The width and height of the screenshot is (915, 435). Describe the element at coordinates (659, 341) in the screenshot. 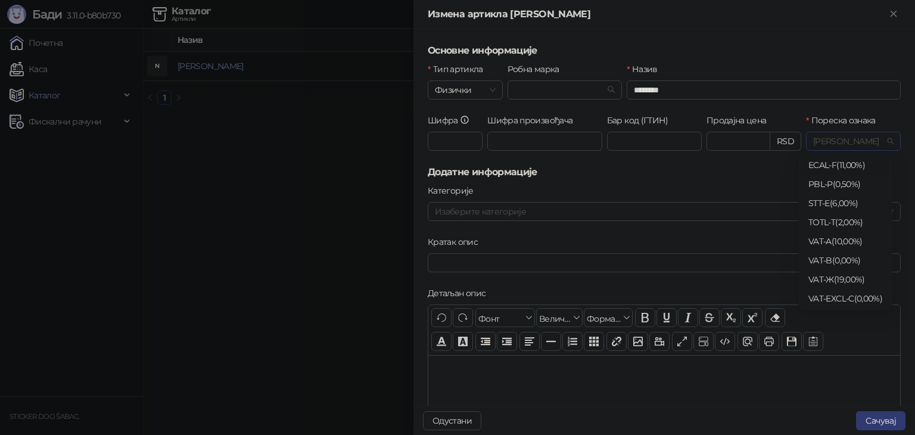

I see `button: Видео` at that location.